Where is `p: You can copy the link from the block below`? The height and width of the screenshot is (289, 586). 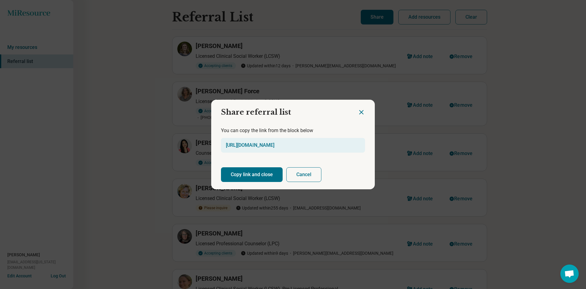 p: You can copy the link from the block below is located at coordinates (293, 130).